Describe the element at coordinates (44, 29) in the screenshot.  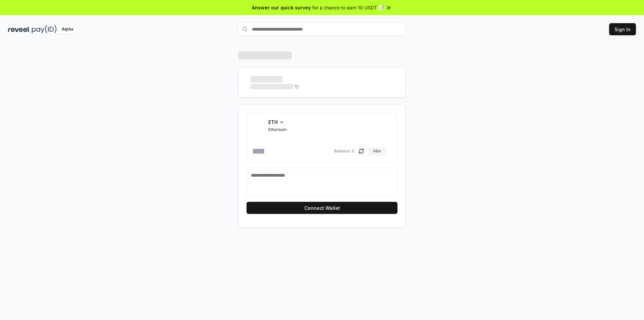
I see `img: pay_id` at that location.